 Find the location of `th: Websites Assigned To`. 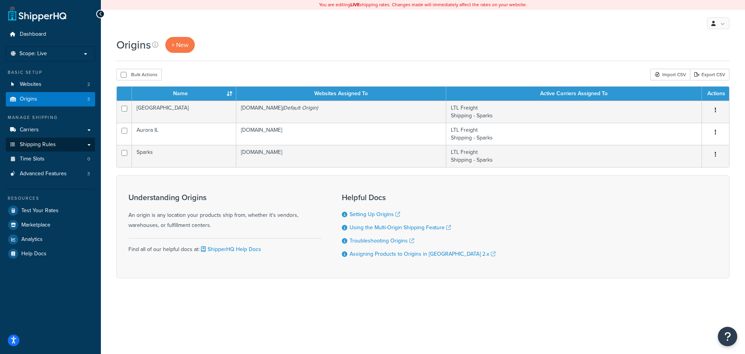

th: Websites Assigned To is located at coordinates (341, 94).